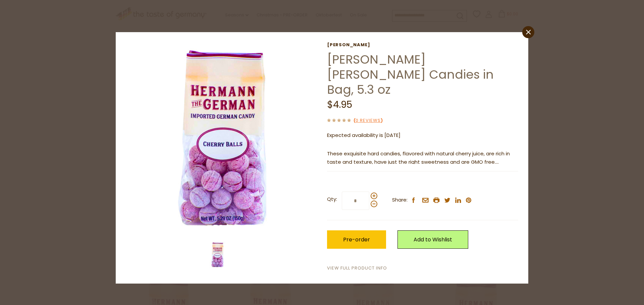  What do you see at coordinates (355, 201) in the screenshot?
I see `input: Qty:` at bounding box center [355, 201].